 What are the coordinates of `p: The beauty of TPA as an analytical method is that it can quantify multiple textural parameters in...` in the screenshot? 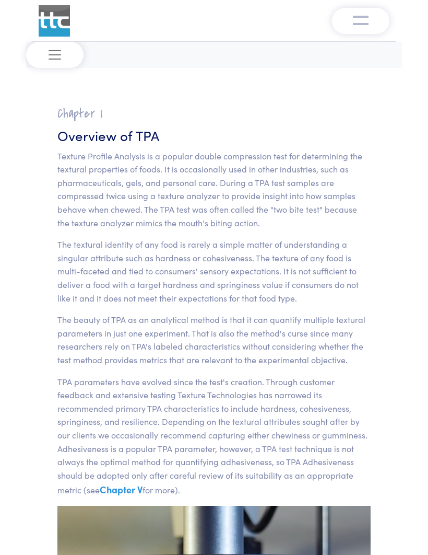 It's located at (214, 340).